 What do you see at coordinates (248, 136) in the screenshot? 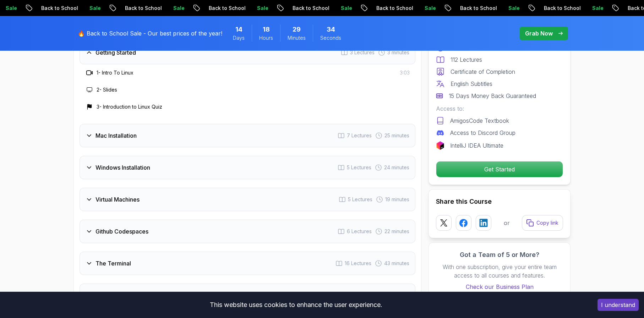
I see `button: Mac Installation7 Lectures 25 minutes` at bounding box center [248, 136].